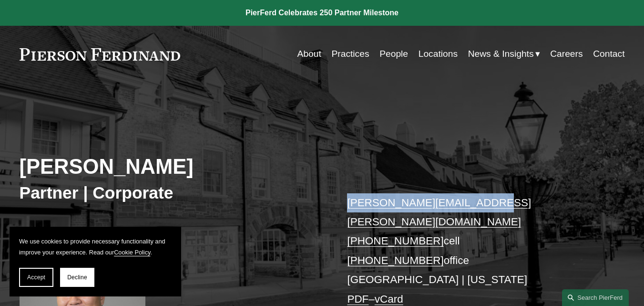 This screenshot has width=644, height=306. What do you see at coordinates (595, 297) in the screenshot?
I see `a: Search this site` at bounding box center [595, 297].